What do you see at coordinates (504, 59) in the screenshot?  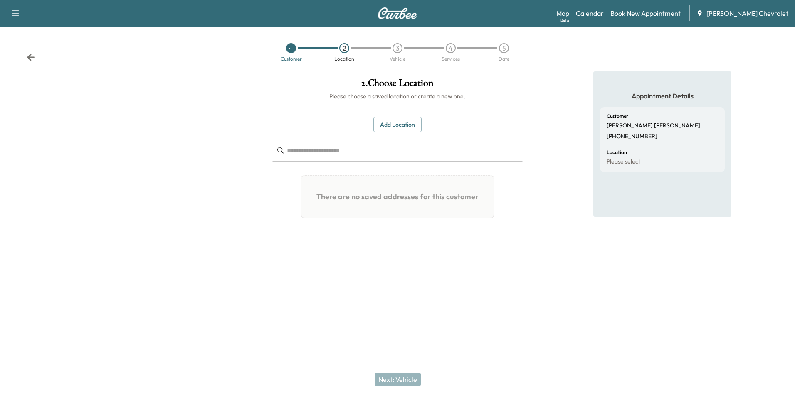 I see `div: Date` at bounding box center [504, 59].